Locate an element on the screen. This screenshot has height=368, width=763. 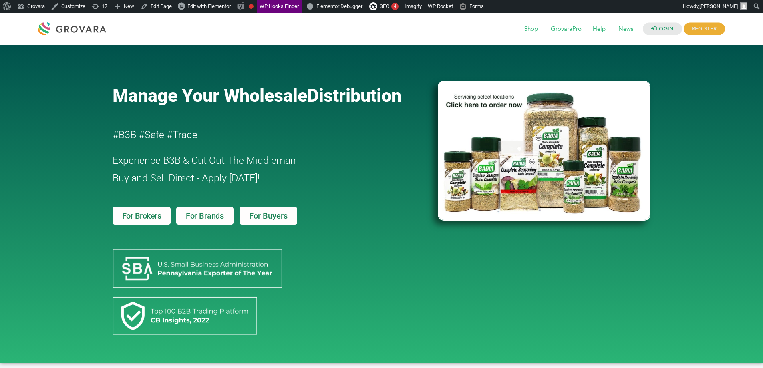
a: News is located at coordinates (626, 29).